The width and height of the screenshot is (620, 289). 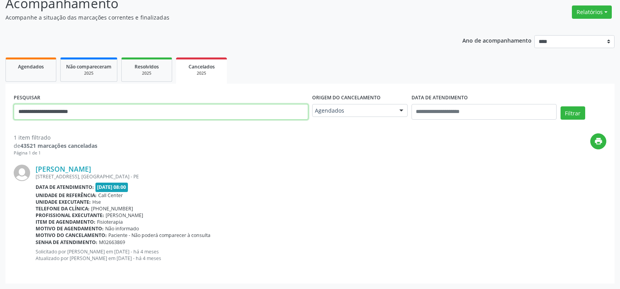 I want to click on b: Profissional executante:, so click(x=70, y=215).